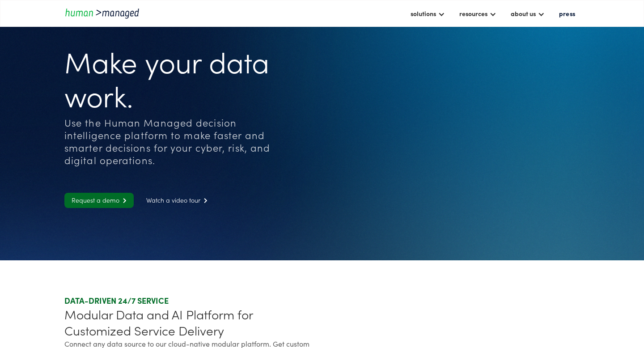  What do you see at coordinates (175, 142) in the screenshot?
I see `div: Use the Human Managed decision intelligence platform to make faster and smarter decisions for you...` at bounding box center [175, 142].